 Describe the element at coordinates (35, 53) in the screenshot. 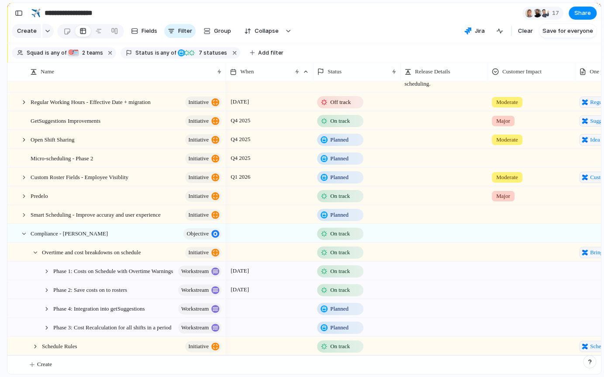

I see `span: Squad` at that location.